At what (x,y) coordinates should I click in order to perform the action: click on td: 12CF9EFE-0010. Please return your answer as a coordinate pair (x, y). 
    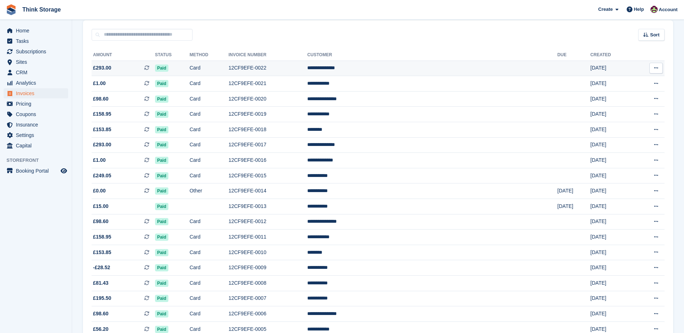
    Looking at the image, I should click on (268, 252).